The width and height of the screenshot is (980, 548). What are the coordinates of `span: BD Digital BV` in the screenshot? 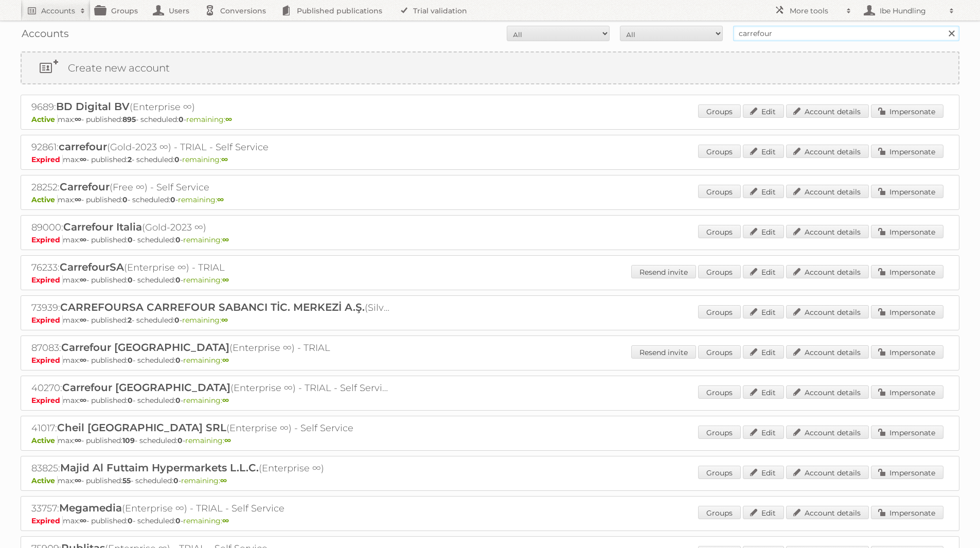 It's located at (93, 107).